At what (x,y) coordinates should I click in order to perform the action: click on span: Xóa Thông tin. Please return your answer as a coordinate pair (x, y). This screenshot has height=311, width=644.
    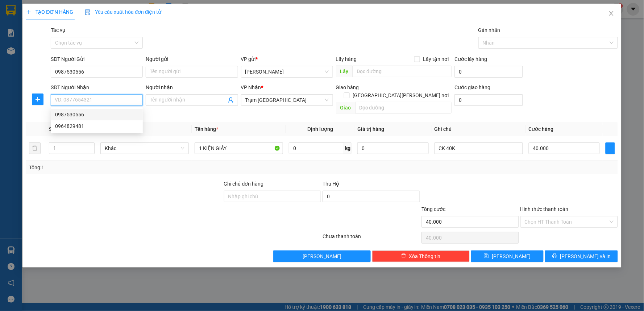
    Looking at the image, I should click on (425, 256).